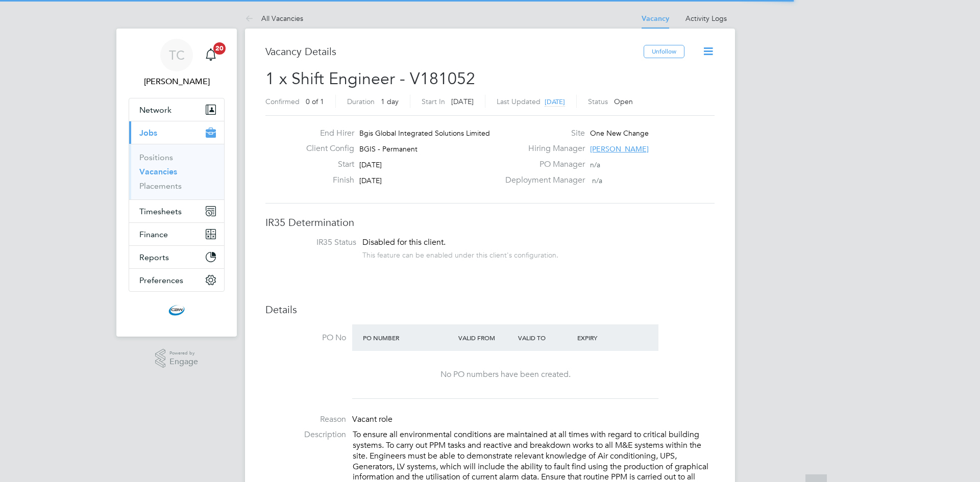 The image size is (980, 482). What do you see at coordinates (177, 110) in the screenshot?
I see `button: Network` at bounding box center [177, 110].